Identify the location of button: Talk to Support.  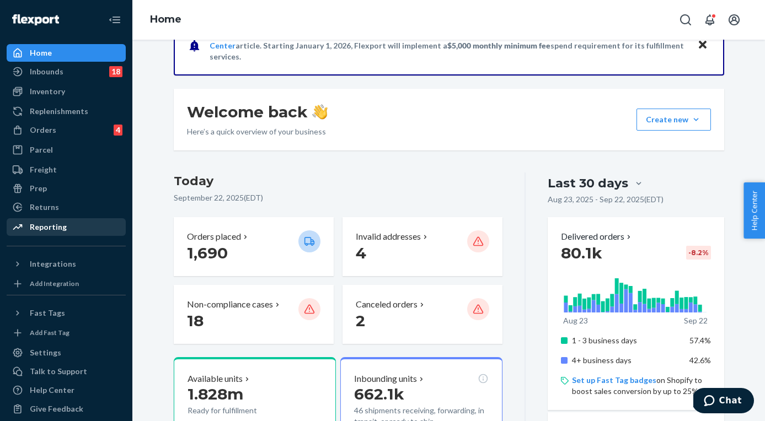
(66, 372).